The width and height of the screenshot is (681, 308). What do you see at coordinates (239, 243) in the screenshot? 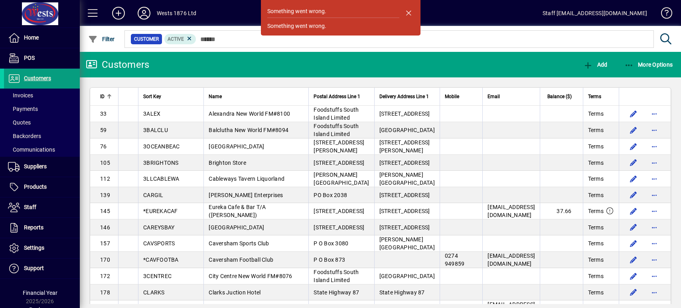
I see `span: Caversham Sports Club` at bounding box center [239, 243].